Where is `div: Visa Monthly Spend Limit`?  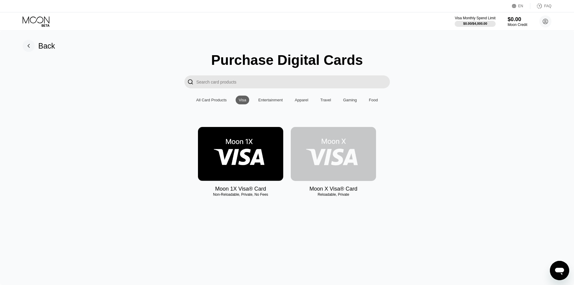 div: Visa Monthly Spend Limit is located at coordinates (475, 18).